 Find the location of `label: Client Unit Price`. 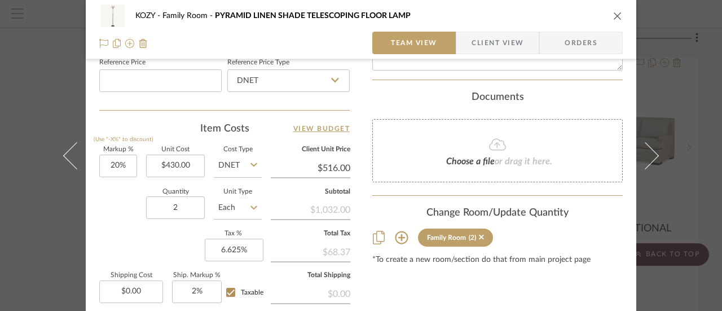

label: Client Unit Price is located at coordinates (310, 149).